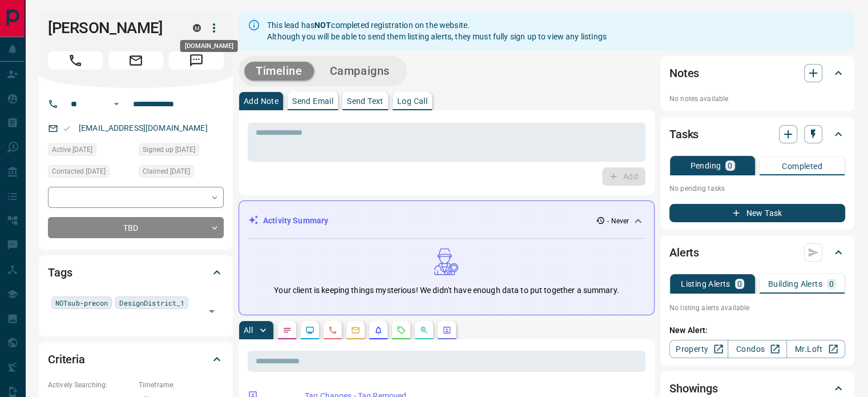 The width and height of the screenshot is (868, 397). I want to click on svg: Agent Actions, so click(447, 330).